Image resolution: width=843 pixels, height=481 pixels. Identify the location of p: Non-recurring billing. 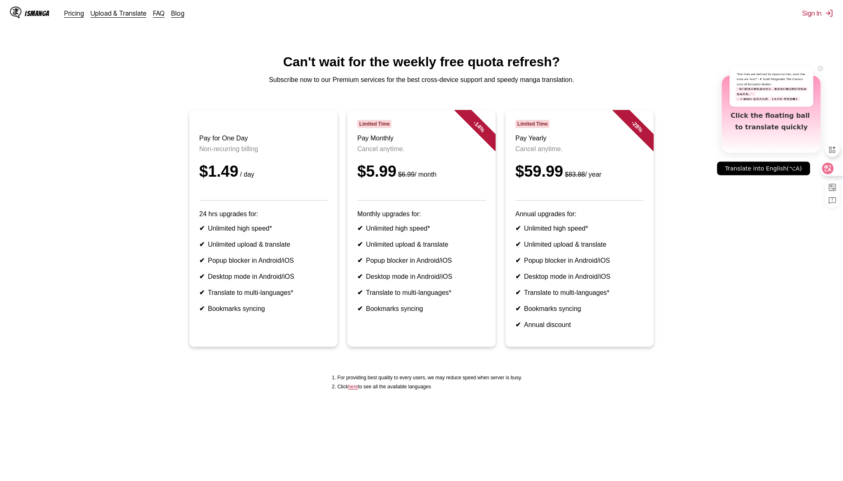
(263, 149).